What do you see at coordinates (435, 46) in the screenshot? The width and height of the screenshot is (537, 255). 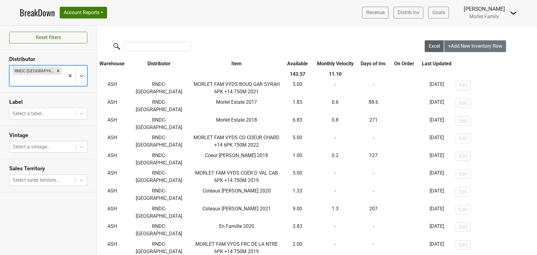 I see `span: Excel` at bounding box center [435, 46].